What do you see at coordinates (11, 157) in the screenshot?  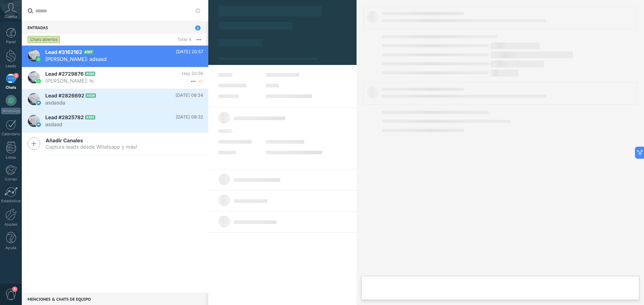 I see `div: Listas` at bounding box center [11, 157].